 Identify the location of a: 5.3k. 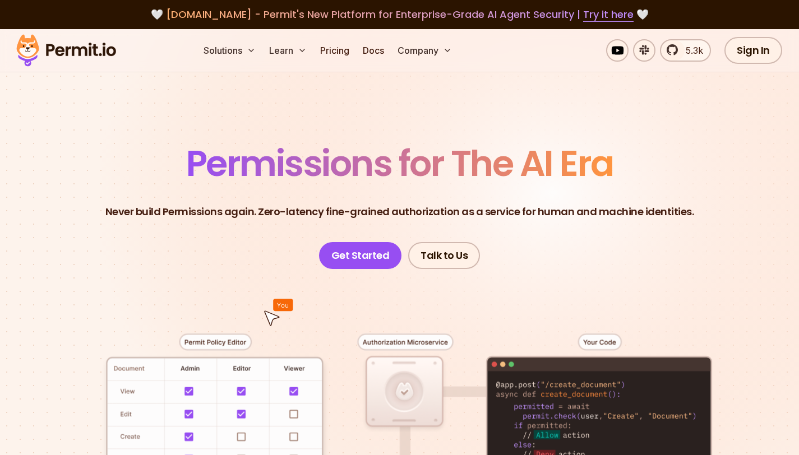
(685, 50).